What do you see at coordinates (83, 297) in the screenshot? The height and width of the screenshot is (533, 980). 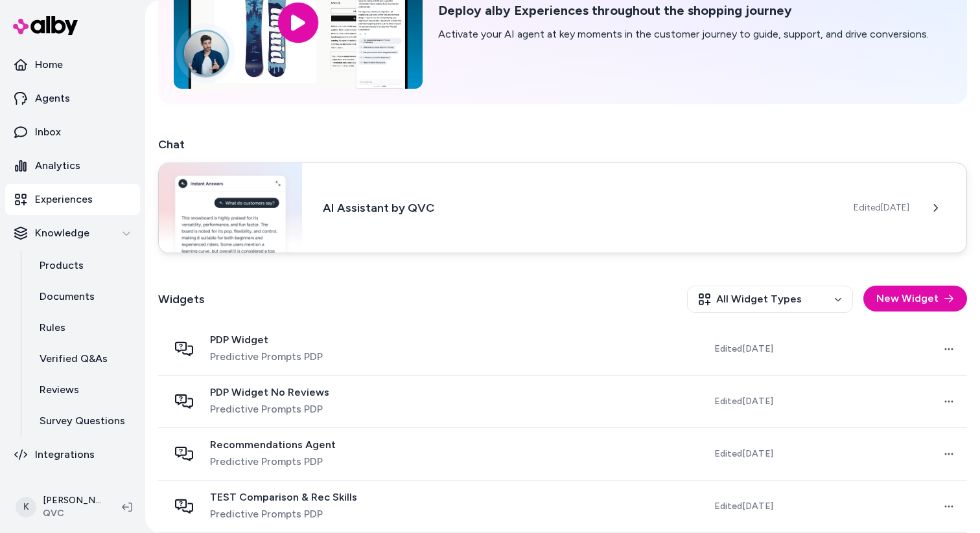 I see `a: Documents` at bounding box center [83, 297].